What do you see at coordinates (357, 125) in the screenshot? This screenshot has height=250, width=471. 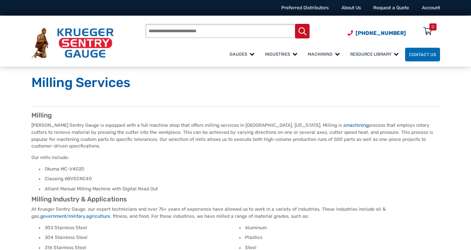 I see `a: machining` at bounding box center [357, 125].